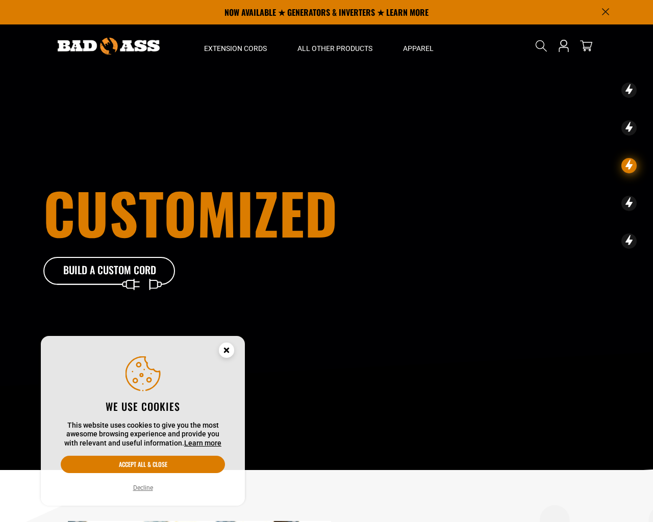 The image size is (653, 522). I want to click on span: Extension Cords, so click(235, 48).